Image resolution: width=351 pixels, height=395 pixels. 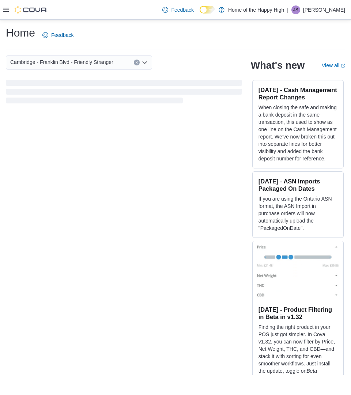 I want to click on button: Clear input, so click(x=137, y=62).